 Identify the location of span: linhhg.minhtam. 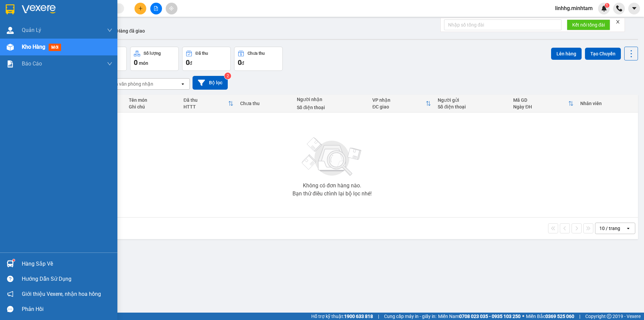
(573, 8).